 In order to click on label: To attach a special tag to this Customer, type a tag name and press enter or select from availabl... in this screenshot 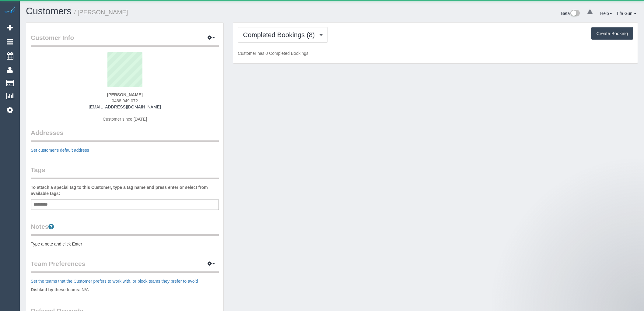, I will do `click(125, 190)`.